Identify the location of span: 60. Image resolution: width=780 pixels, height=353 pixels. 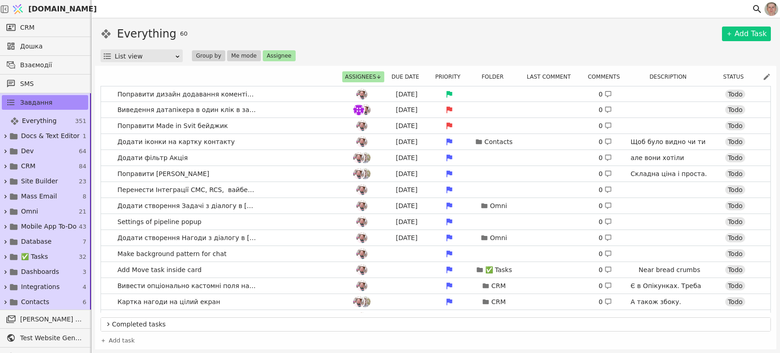
(184, 34).